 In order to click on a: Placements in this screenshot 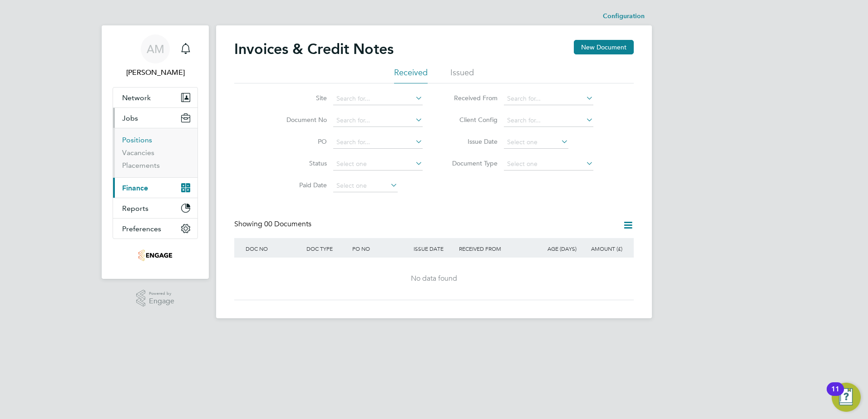, I will do `click(141, 165)`.